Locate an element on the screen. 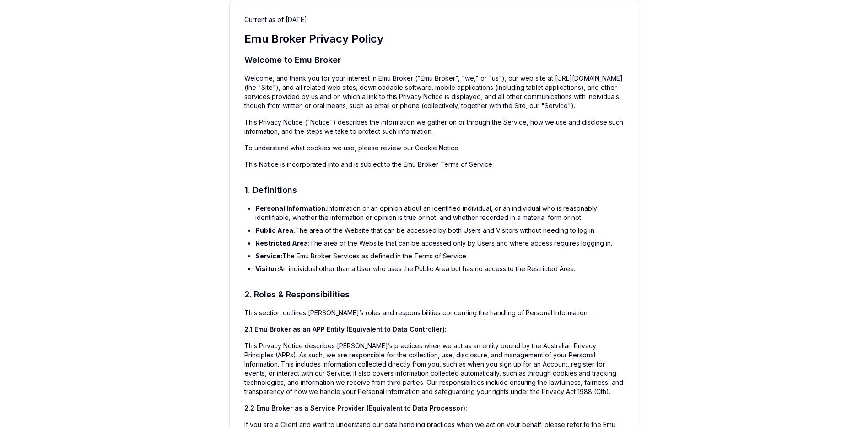 This screenshot has height=427, width=868. h3: 2.1 Emu Broker as an APP Entity (Equivalent to Data Controller): is located at coordinates (434, 329).